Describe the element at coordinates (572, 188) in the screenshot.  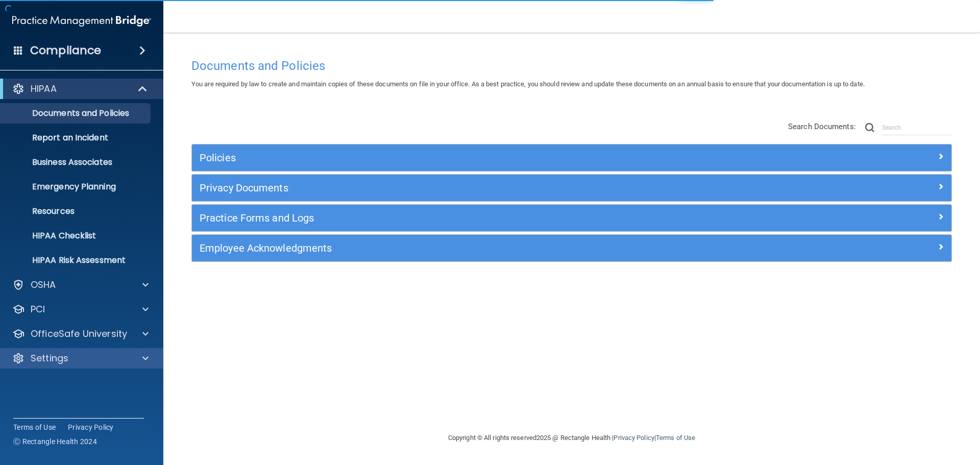
I see `a: Privacy Documents` at that location.